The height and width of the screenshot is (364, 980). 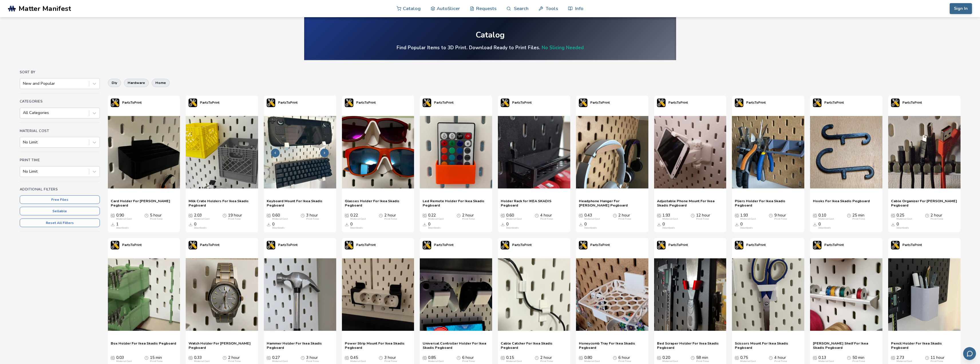 I want to click on div: 0, so click(x=279, y=226).